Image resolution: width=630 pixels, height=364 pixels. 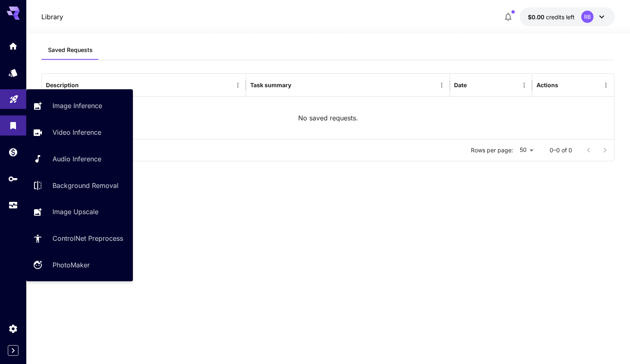 I want to click on div: Settings, so click(x=13, y=328).